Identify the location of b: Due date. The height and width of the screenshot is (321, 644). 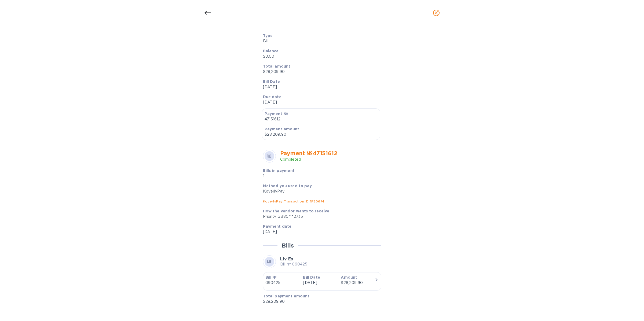
(272, 97).